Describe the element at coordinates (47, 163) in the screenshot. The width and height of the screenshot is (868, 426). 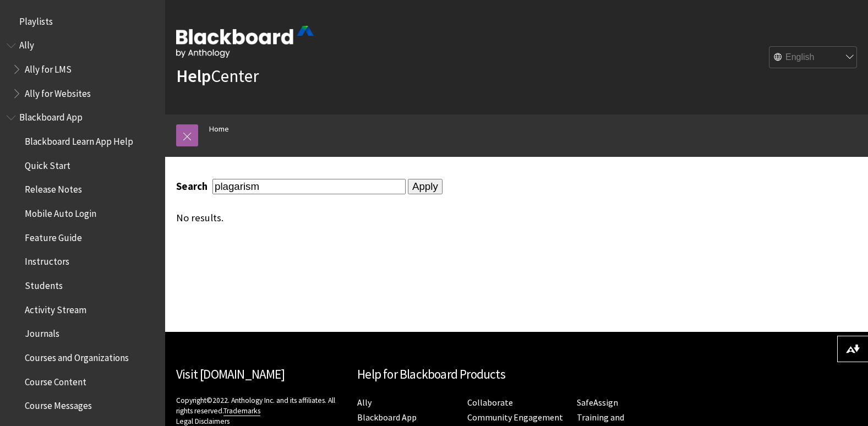
I see `span: Quick Start` at that location.